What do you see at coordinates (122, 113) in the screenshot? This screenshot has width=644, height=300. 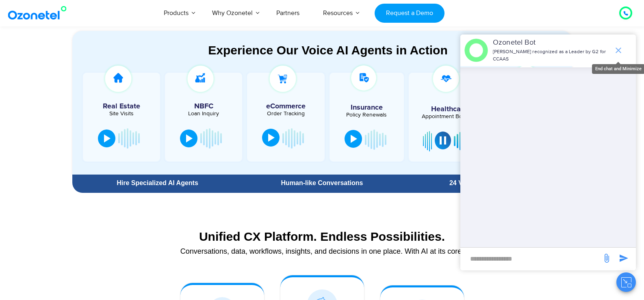 I see `div: Site Visits` at bounding box center [122, 113].